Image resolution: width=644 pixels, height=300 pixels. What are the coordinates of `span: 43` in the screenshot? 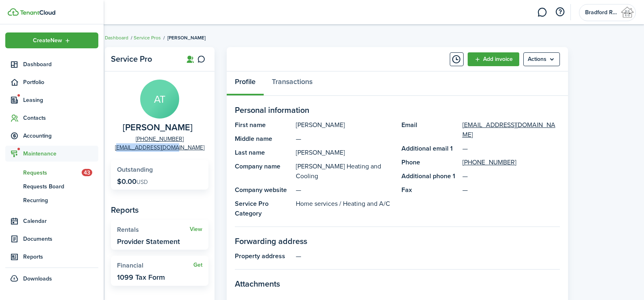 It's located at (87, 173).